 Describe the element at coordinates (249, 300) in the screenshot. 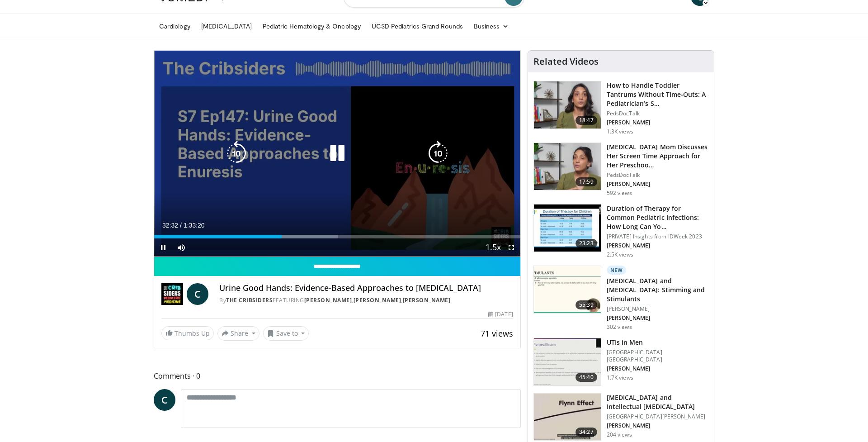

I see `a: The Cribsiders` at that location.